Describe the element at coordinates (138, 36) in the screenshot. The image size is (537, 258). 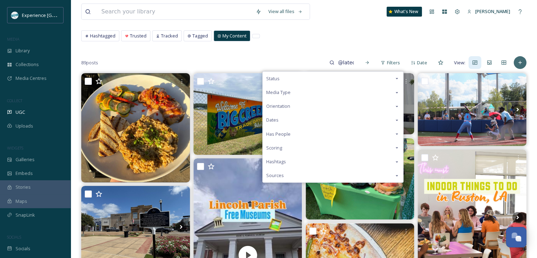
I see `span: Trusted` at that location.